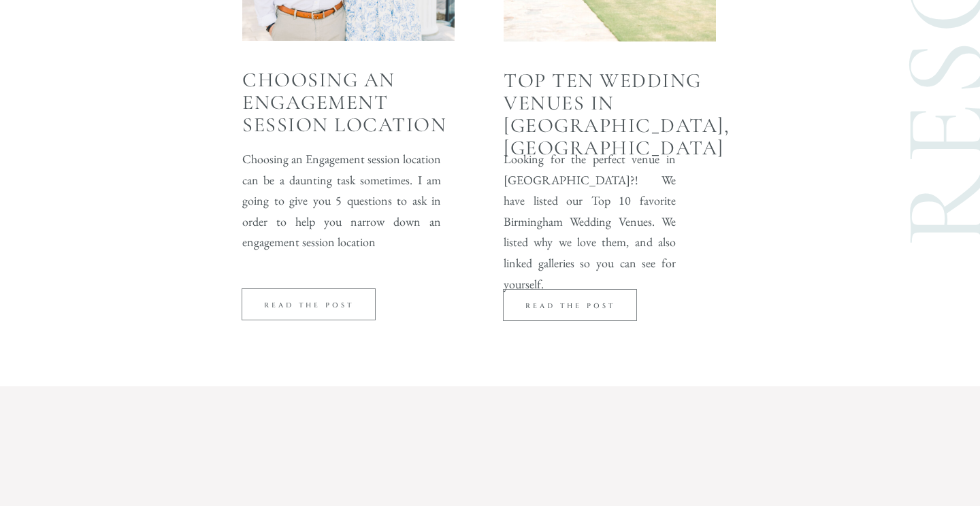 This screenshot has width=980, height=506. I want to click on p: read the post, so click(570, 307).